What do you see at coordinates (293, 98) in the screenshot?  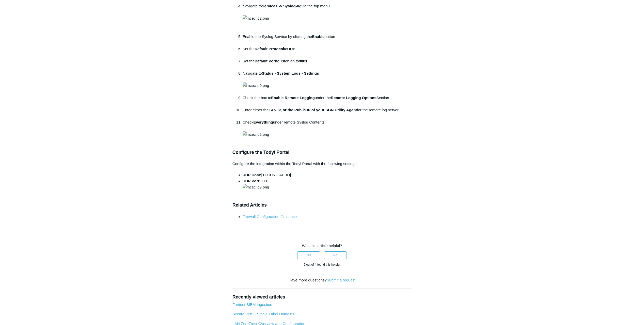 I see `strong: Enable Remote Logging` at bounding box center [293, 98].